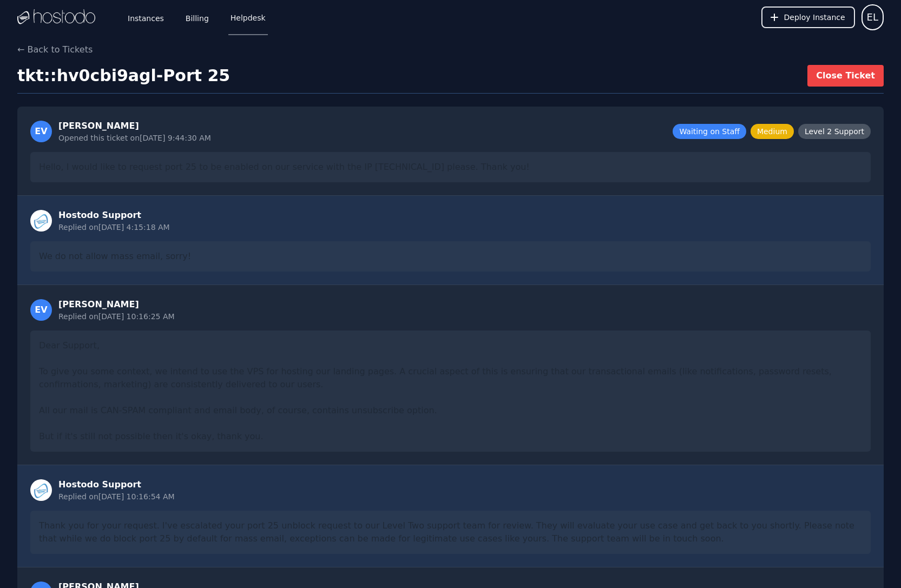 The width and height of the screenshot is (901, 588). What do you see at coordinates (450, 391) in the screenshot?
I see `div: Dear Support, To give you some context, we intend to use the VPS for hosting our landing pages. A...` at bounding box center [450, 391].